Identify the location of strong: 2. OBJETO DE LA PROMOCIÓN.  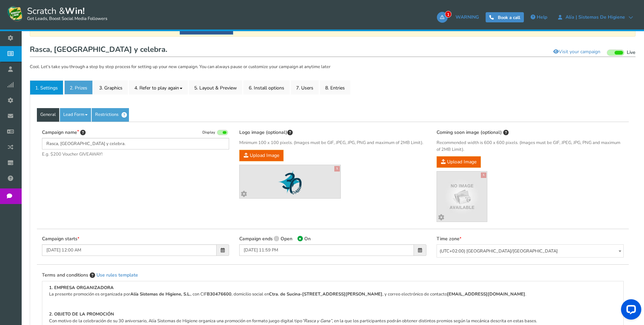
(82, 314).